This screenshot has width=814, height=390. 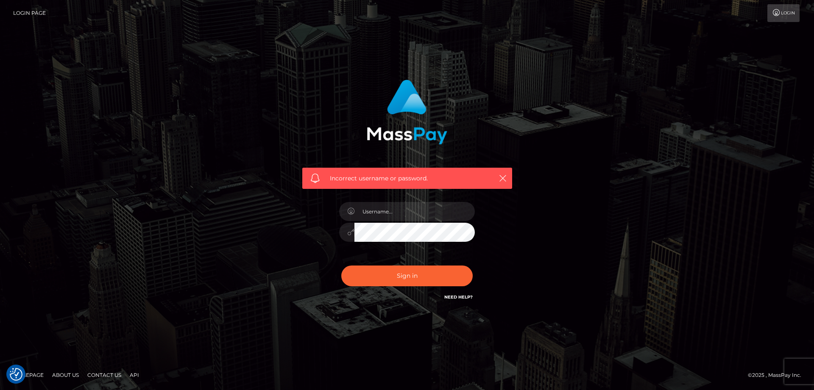 What do you see at coordinates (104, 375) in the screenshot?
I see `a: Contact Us` at bounding box center [104, 375].